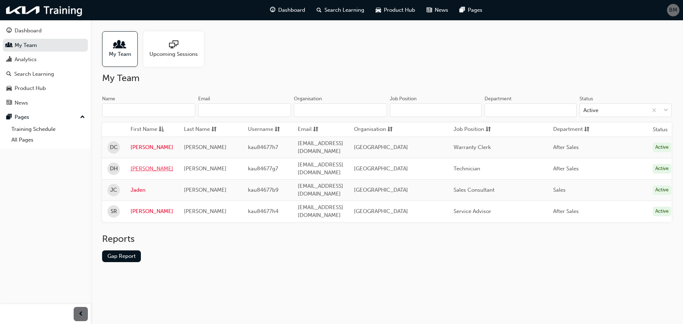  Describe the element at coordinates (34, 74) in the screenshot. I see `div: Search Learning` at that location.